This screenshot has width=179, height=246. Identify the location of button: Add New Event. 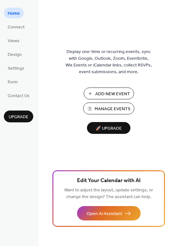
(109, 93).